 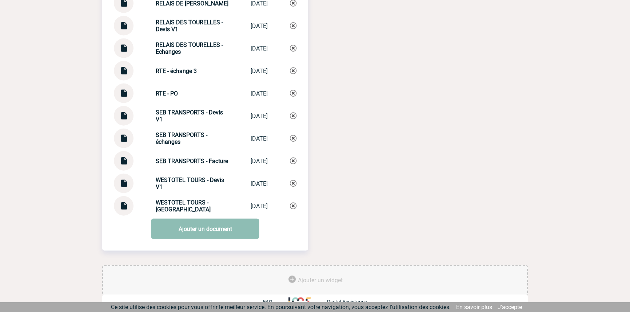 I want to click on a: FAQ, so click(x=276, y=302).